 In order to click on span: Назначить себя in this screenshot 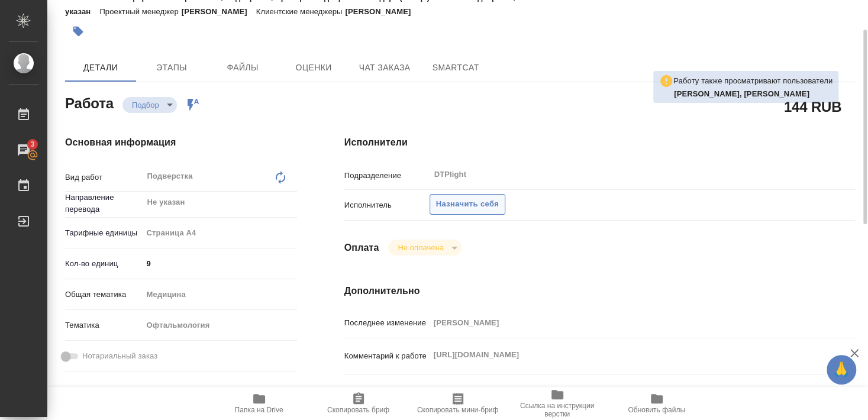, I will do `click(467, 204)`.